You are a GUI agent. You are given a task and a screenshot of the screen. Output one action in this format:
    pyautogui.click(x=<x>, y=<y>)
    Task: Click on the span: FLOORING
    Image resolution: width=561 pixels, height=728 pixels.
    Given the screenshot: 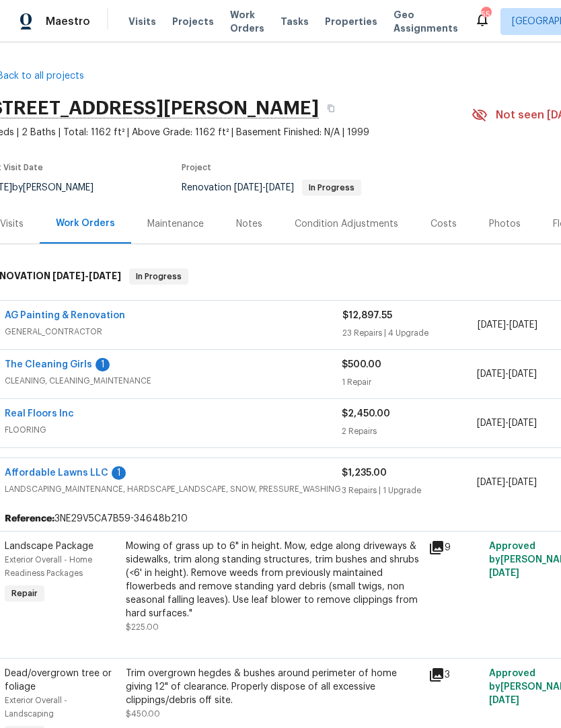 What is the action you would take?
    pyautogui.click(x=173, y=430)
    